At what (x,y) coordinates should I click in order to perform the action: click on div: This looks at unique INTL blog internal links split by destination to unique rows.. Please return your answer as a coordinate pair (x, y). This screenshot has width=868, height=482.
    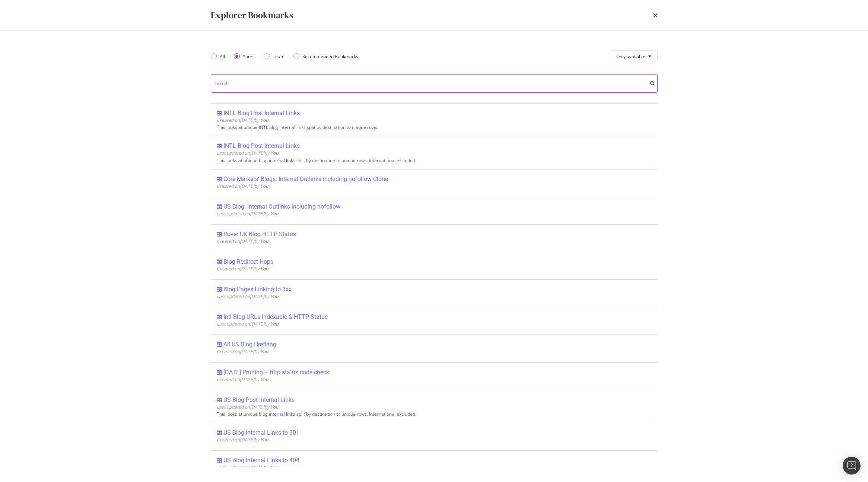
    Looking at the image, I should click on (434, 127).